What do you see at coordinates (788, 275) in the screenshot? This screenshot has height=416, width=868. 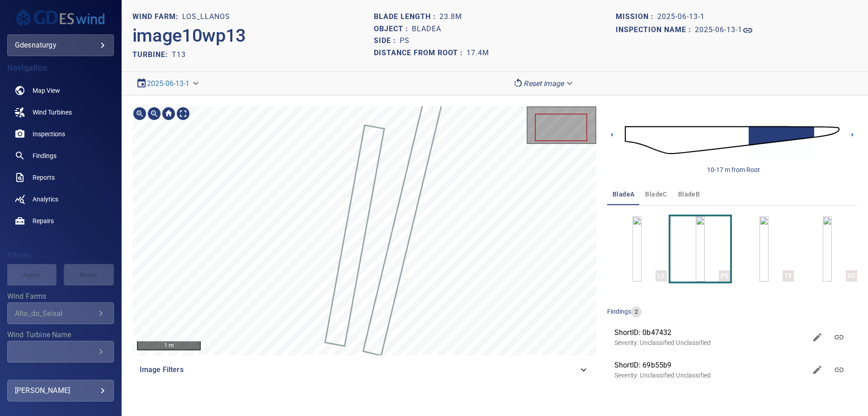 I see `div: TE` at bounding box center [788, 275].